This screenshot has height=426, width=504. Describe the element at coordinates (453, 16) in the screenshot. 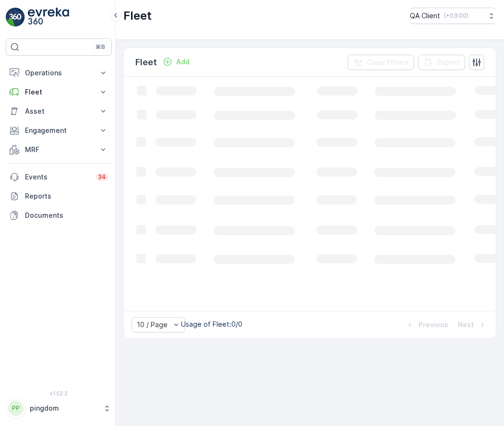

I see `button: QA Client(+03:00)` at that location.